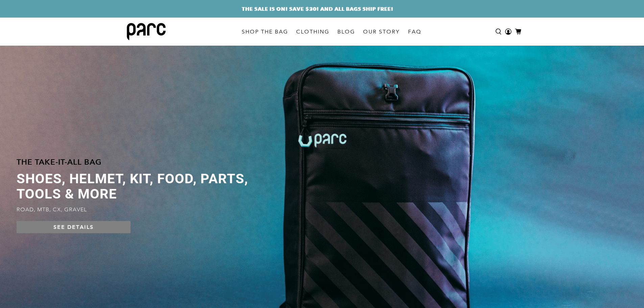  I want to click on a: OUR STORY, so click(381, 32).